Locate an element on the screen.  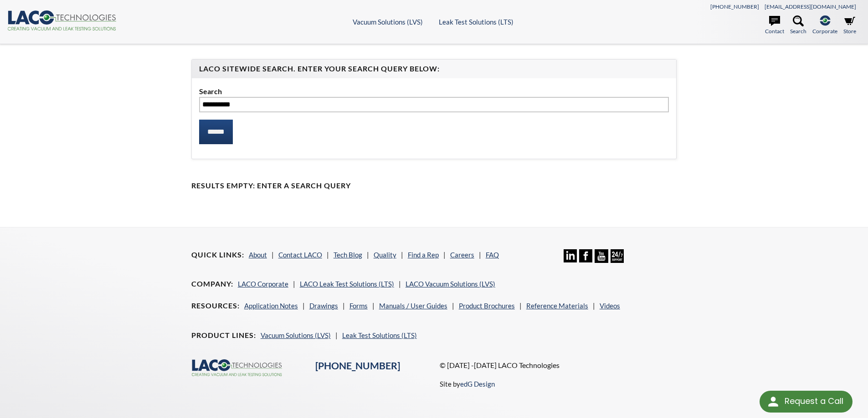
a: 24/7 Support is located at coordinates (616, 260).